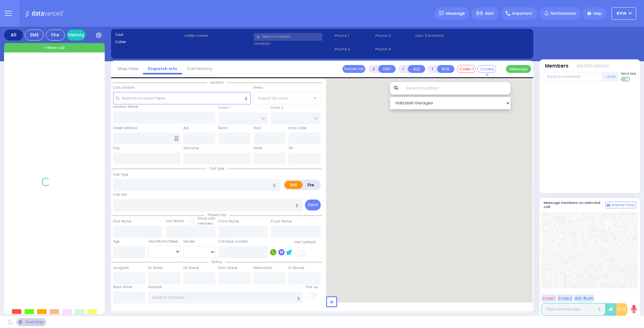 The width and height of the screenshot is (644, 328). Describe the element at coordinates (121, 268) in the screenshot. I see `label: Assigned` at that location.